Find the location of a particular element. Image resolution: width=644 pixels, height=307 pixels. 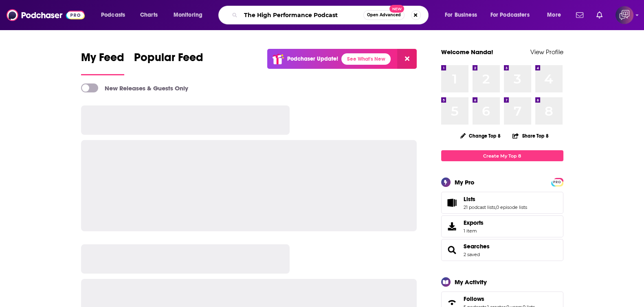

span: 1 item is located at coordinates (474, 231).